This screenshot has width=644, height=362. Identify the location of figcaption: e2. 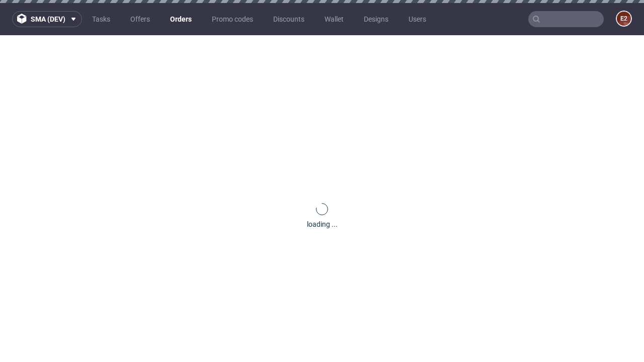
(624, 19).